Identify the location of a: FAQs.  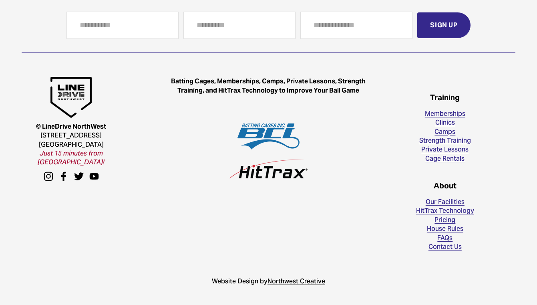
(445, 238).